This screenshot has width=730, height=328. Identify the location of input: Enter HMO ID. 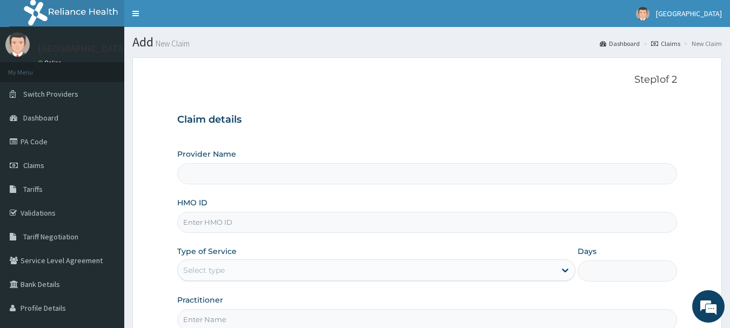
(428, 222).